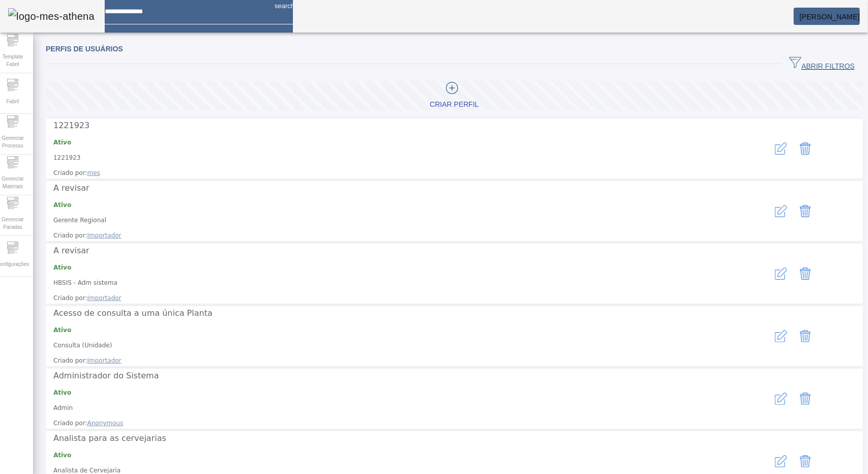  What do you see at coordinates (389, 346) in the screenshot?
I see `p: Consulta (Unidade)` at bounding box center [389, 346].